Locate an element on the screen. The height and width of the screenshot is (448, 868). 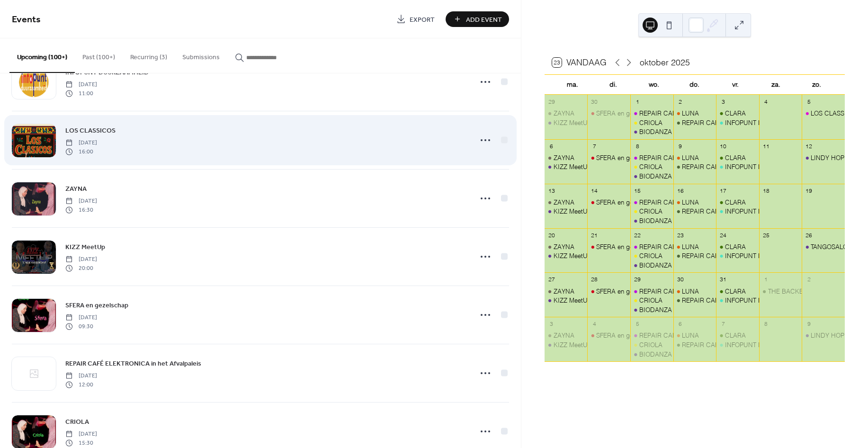
span: ZAYNA is located at coordinates (76, 189).